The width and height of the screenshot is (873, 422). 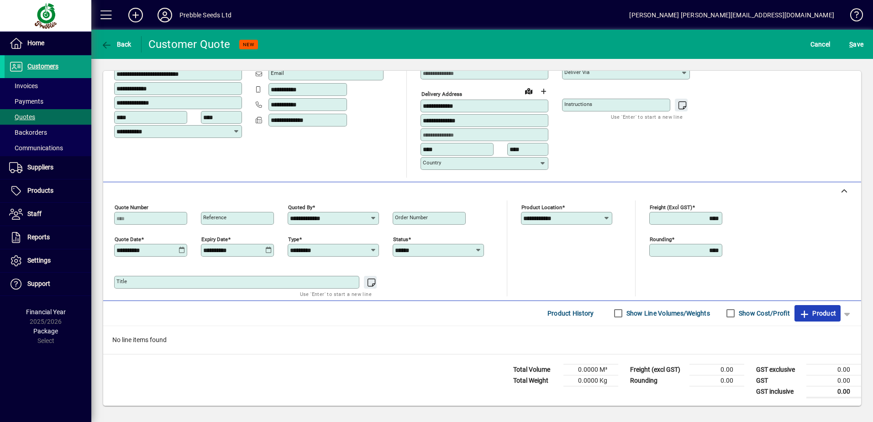 What do you see at coordinates (189, 44) in the screenshot?
I see `div: Customer Quote` at bounding box center [189, 44].